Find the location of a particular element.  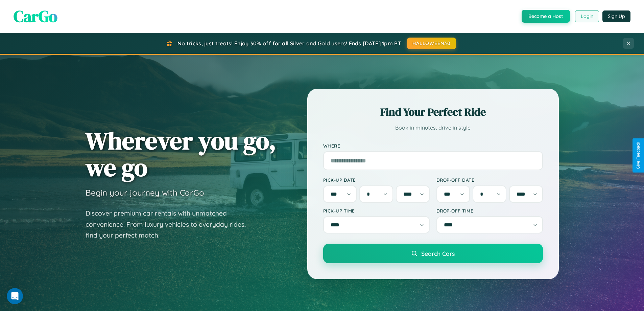

span: CarGo is located at coordinates (36, 16).